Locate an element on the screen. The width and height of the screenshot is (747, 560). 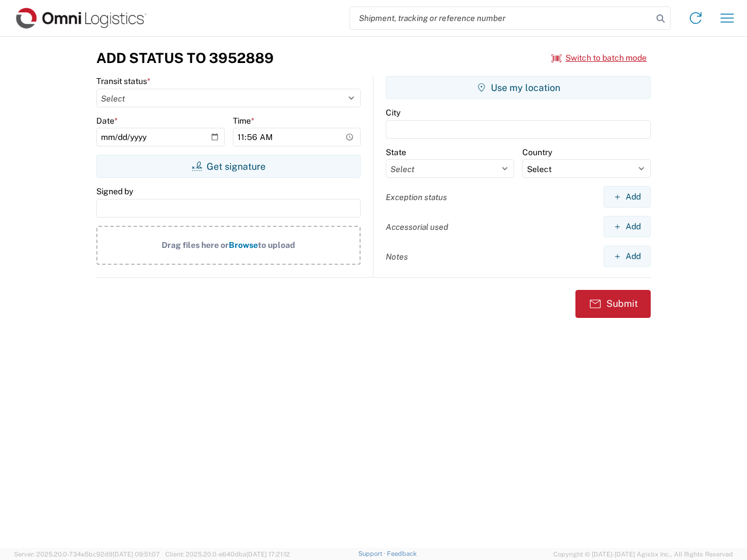
button: Switch to batch mode is located at coordinates (599, 58).